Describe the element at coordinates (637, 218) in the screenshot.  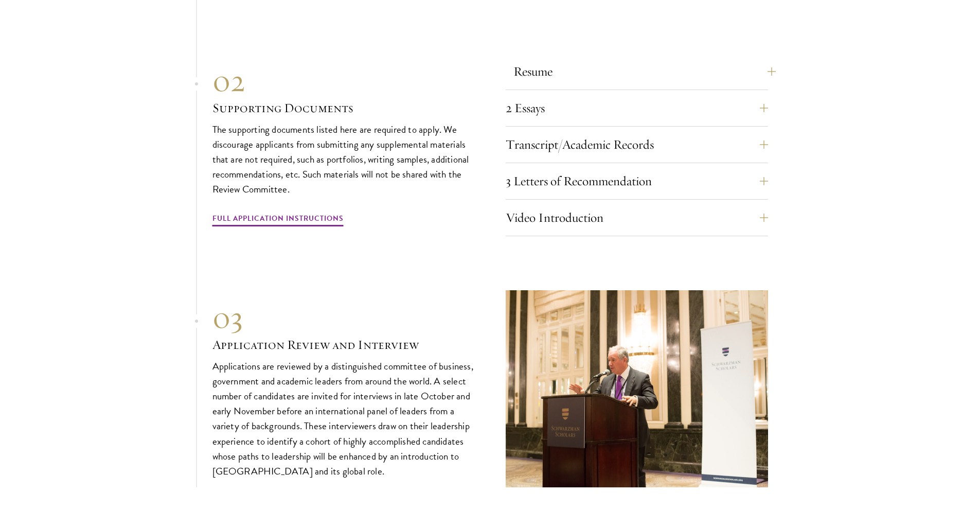
I see `button: Video Introduction` at that location.